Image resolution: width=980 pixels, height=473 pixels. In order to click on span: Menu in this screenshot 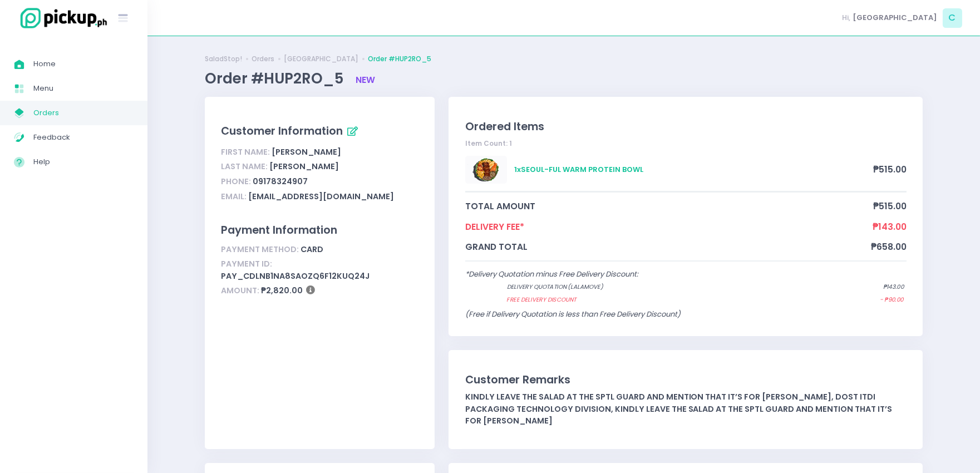, I will do `click(84, 89)`.